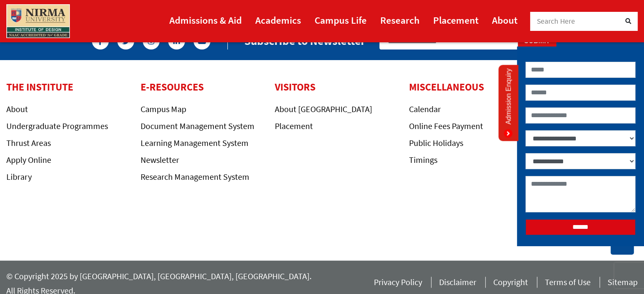 The image size is (644, 294). I want to click on a: Academics, so click(278, 20).